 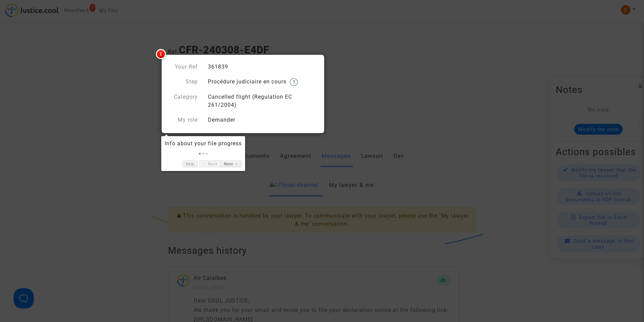 I want to click on a: Skip, so click(x=190, y=164).